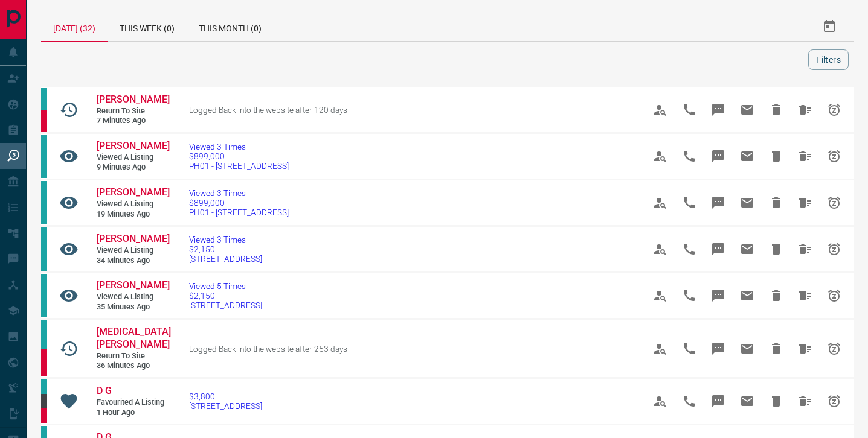 The image size is (868, 438). Describe the element at coordinates (133, 366) in the screenshot. I see `span: 36 minutes ago` at that location.